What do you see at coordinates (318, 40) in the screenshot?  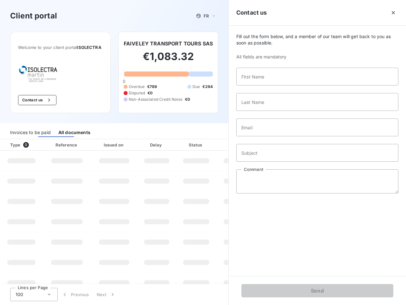 I see `span: Fill out the form below, and a member of our team will get back to you as soon as possible.` at bounding box center [318, 40].